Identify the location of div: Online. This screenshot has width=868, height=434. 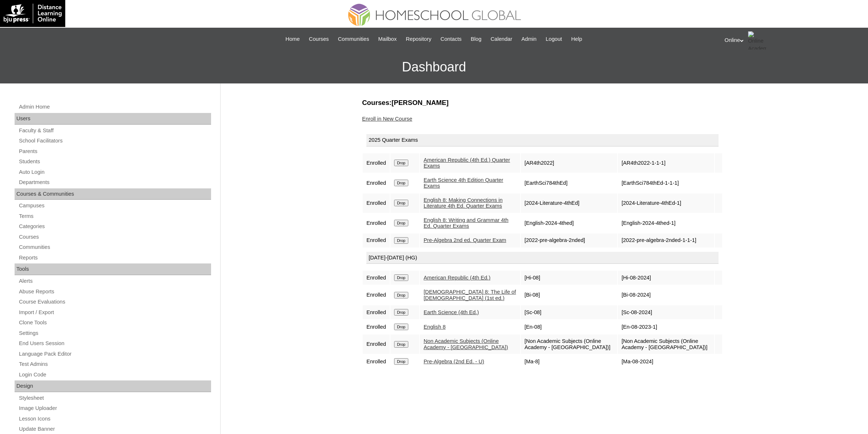
(793, 41).